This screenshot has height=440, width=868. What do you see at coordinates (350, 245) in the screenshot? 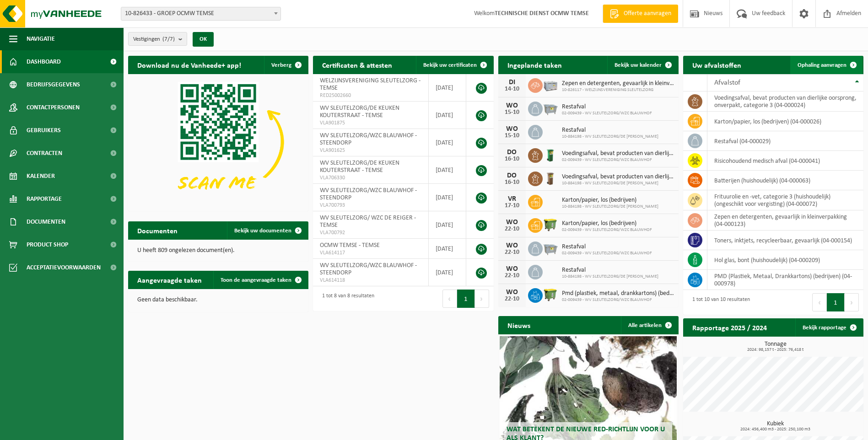
I see `span: OCMW TEMSE - TEMSE` at bounding box center [350, 245].